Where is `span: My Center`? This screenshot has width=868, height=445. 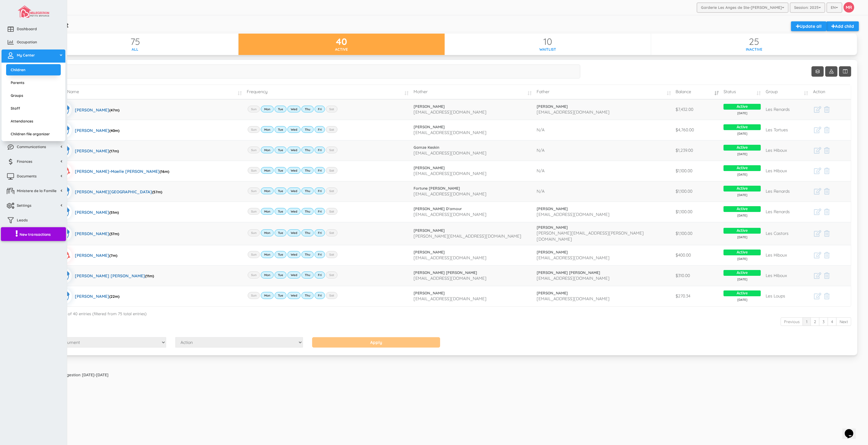
span: My Center is located at coordinates (26, 55).